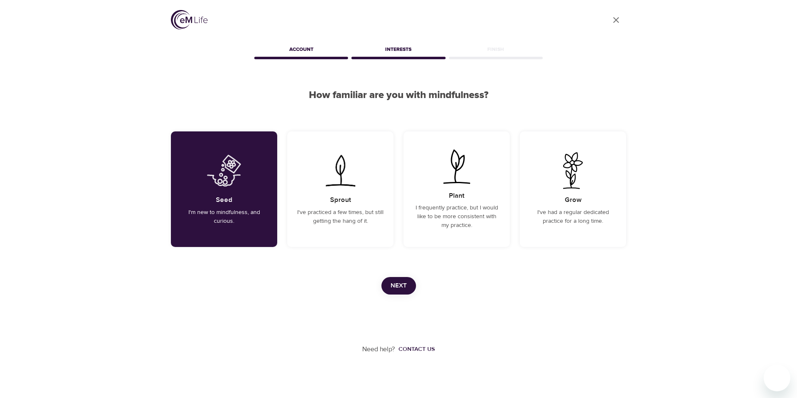  What do you see at coordinates (398, 286) in the screenshot?
I see `button: Next` at bounding box center [398, 286].